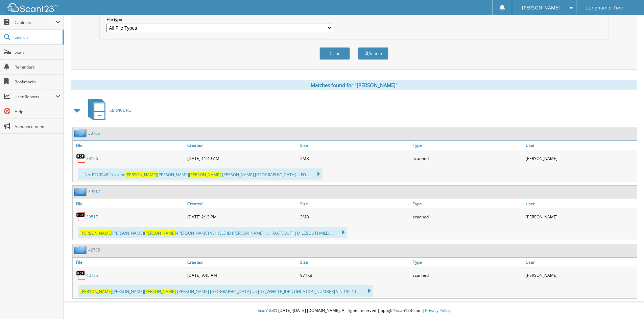 The image size is (644, 319). What do you see at coordinates (605, 8) in the screenshot?
I see `span: Lunghamer Ford` at bounding box center [605, 8].